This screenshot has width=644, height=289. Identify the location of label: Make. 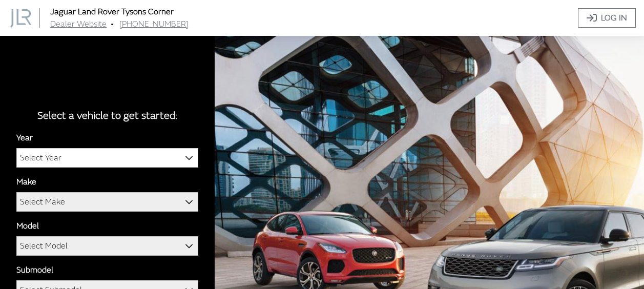
(26, 182).